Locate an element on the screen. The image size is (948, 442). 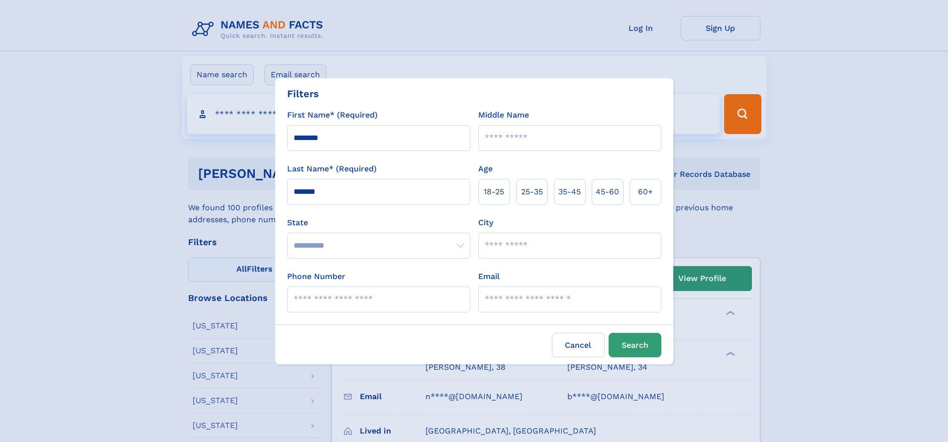
span: 60+ is located at coordinates (646, 192).